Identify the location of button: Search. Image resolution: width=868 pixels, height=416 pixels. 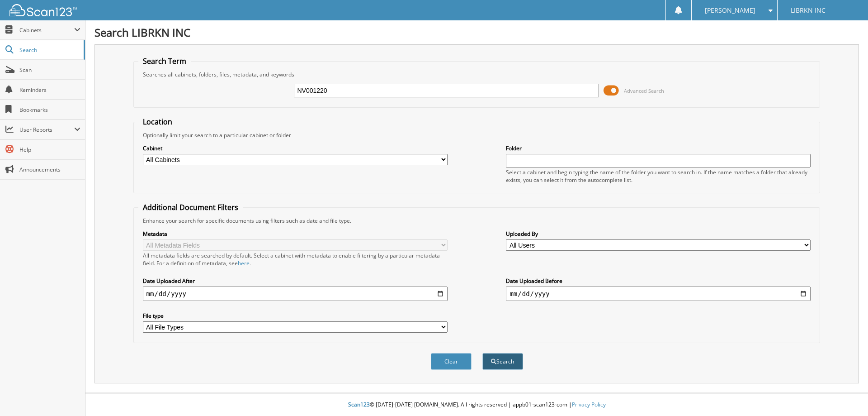
(503, 361).